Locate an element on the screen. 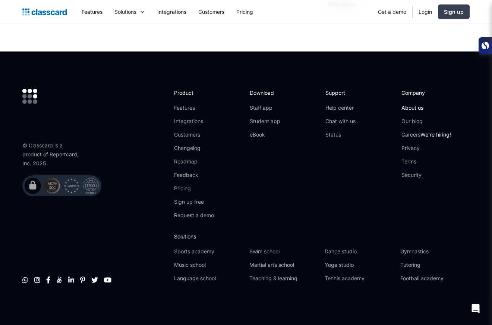 The height and width of the screenshot is (325, 492). a: Gymnastics is located at coordinates (435, 251).